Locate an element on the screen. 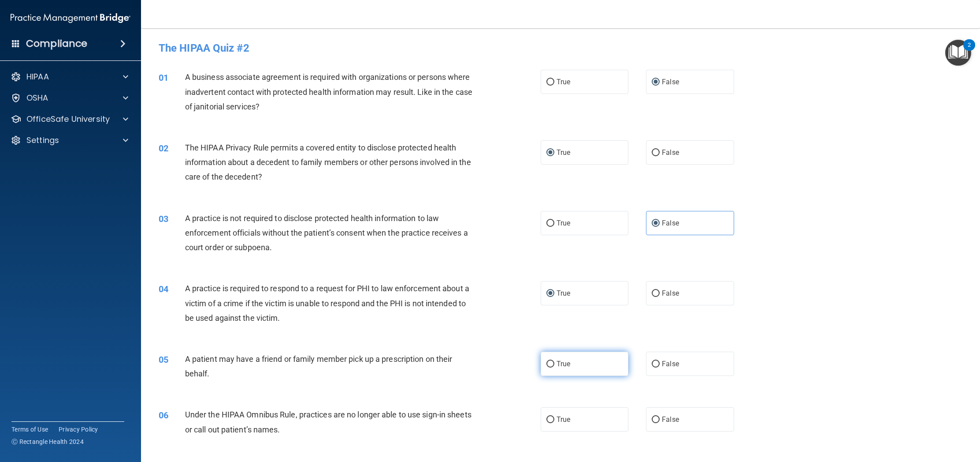  span: A patient may have a friend or family member pick up a prescription on their behalf. is located at coordinates (319, 366).